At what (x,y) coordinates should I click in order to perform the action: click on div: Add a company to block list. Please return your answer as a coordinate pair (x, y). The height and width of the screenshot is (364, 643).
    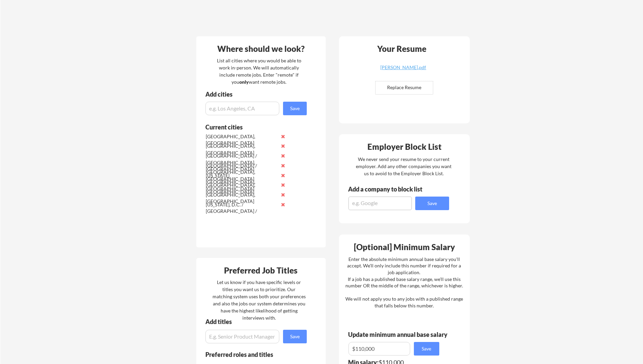
    Looking at the image, I should click on (391, 189).